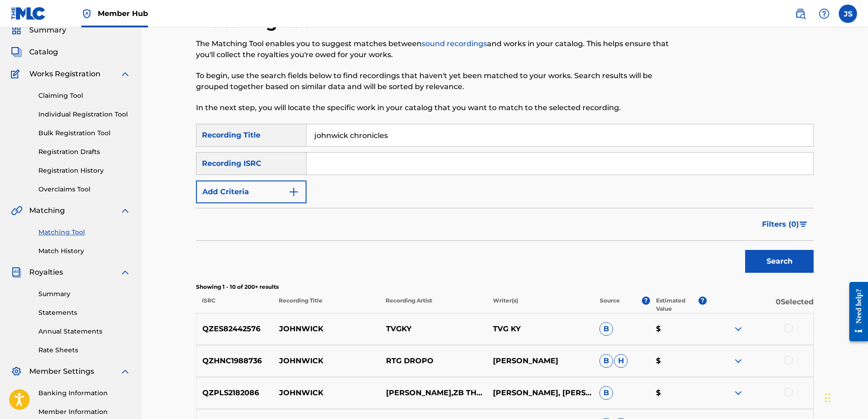 The width and height of the screenshot is (868, 419). What do you see at coordinates (540, 329) in the screenshot?
I see `p: TVG KY` at bounding box center [540, 329].